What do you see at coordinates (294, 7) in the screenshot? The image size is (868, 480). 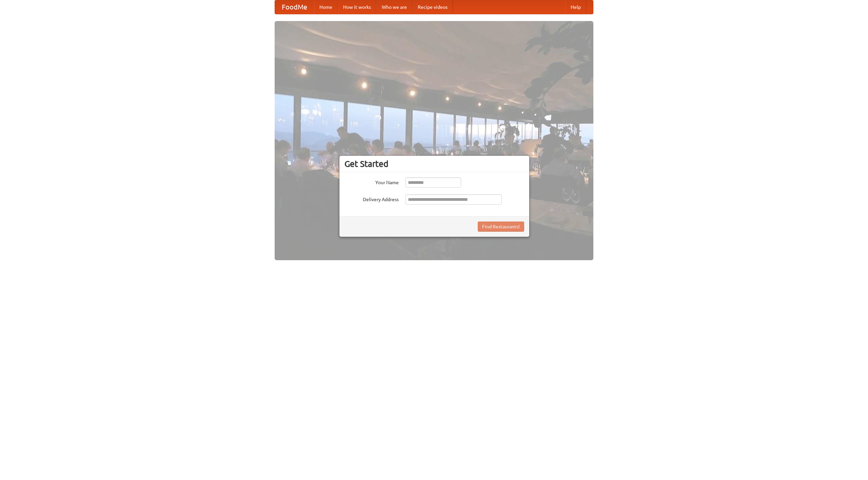 I see `a: FoodMe` at bounding box center [294, 7].